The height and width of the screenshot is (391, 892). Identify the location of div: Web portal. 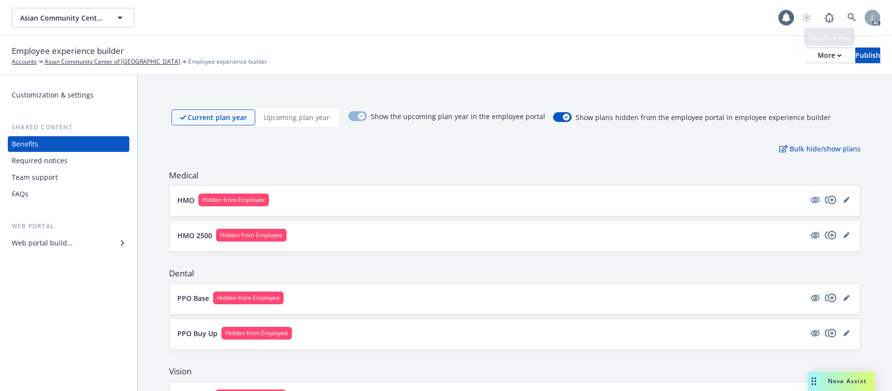
(69, 226).